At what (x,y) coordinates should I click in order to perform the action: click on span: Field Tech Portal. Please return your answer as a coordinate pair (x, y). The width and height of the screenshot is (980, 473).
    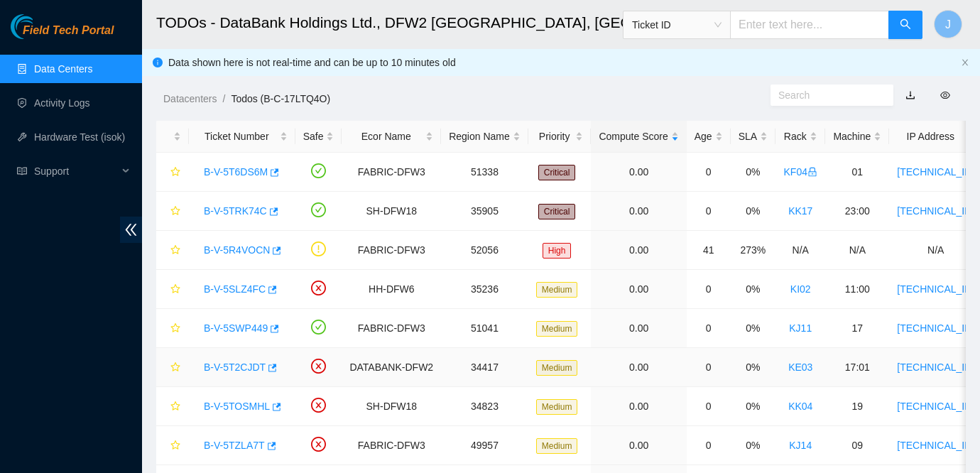
    Looking at the image, I should click on (68, 31).